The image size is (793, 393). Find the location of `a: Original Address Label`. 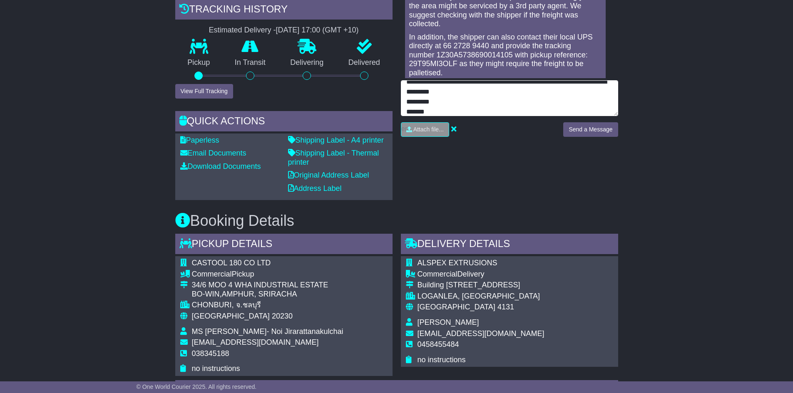

a: Original Address Label is located at coordinates (328, 175).